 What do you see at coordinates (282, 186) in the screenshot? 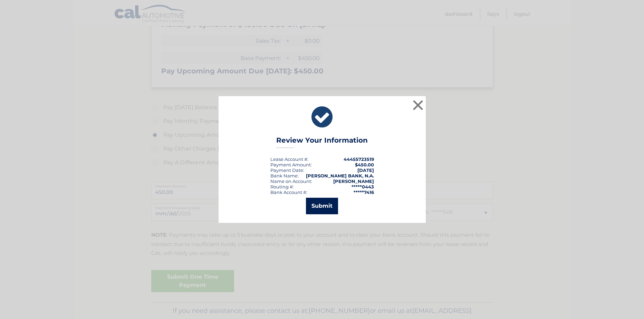
I see `div: Routing #:` at bounding box center [282, 186].